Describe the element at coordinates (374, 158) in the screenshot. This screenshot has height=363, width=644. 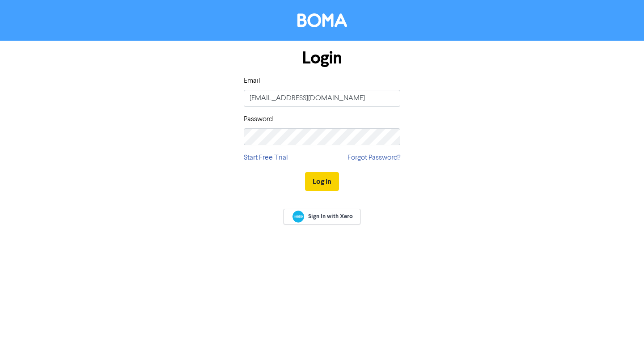
I see `a: Forgot Password?` at that location.